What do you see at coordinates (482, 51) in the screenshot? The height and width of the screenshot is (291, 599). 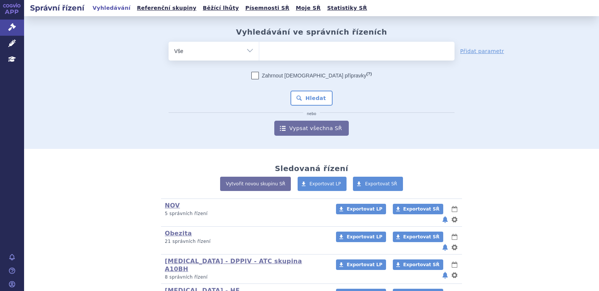 I see `a: Přidat parametr` at bounding box center [482, 51].